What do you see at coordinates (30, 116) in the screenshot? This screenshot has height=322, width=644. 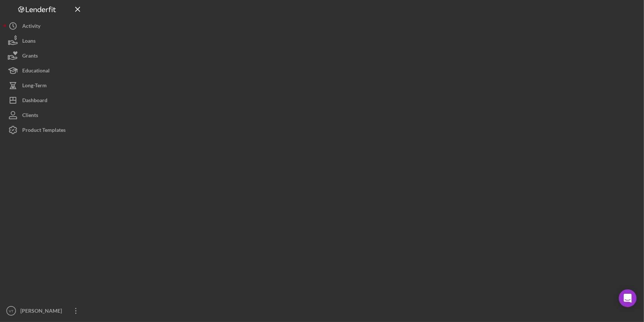 I see `div: Clients` at bounding box center [30, 116].